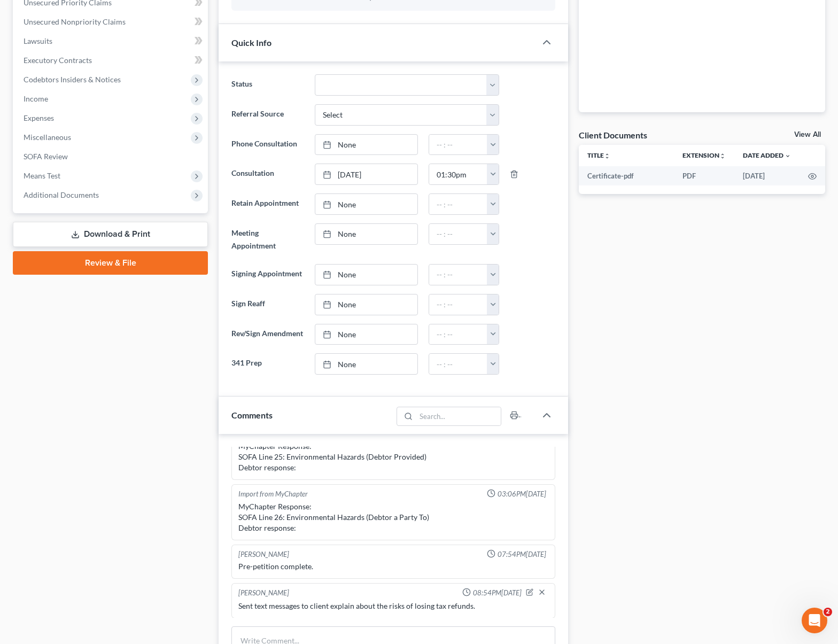 This screenshot has height=644, width=838. Describe the element at coordinates (614, 135) in the screenshot. I see `div: Client Documents` at that location.